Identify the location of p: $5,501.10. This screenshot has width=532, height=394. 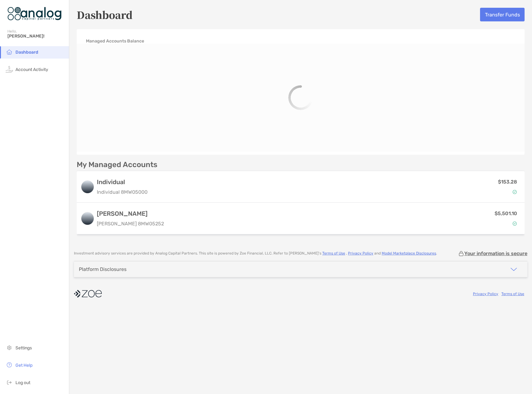
(506, 213).